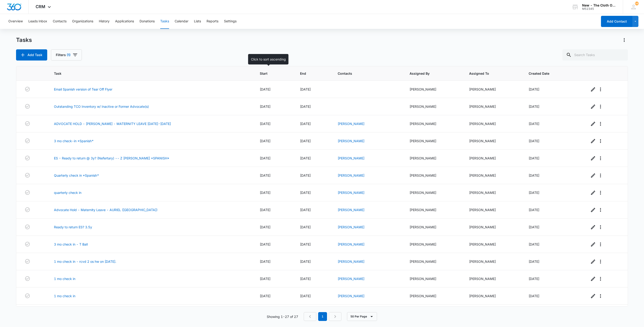  I want to click on input: Search Tasks, so click(596, 55).